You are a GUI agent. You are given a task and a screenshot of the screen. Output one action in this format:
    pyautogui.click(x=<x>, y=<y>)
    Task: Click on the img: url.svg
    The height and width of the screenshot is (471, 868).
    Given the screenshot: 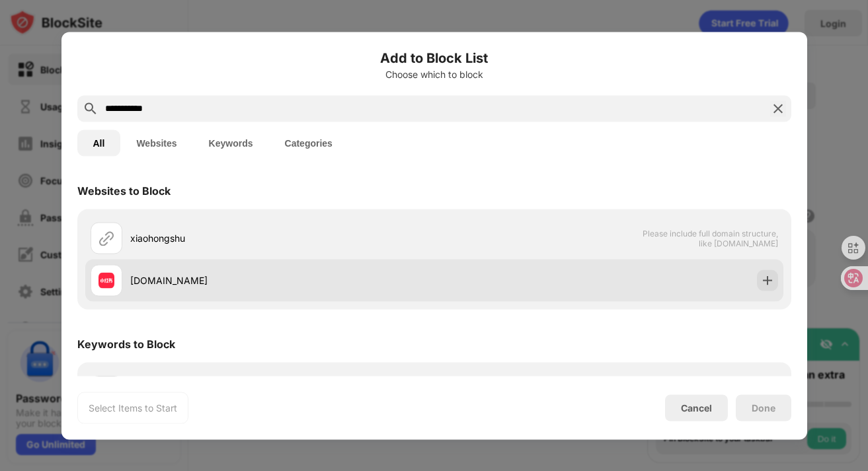 What is the action you would take?
    pyautogui.click(x=106, y=238)
    